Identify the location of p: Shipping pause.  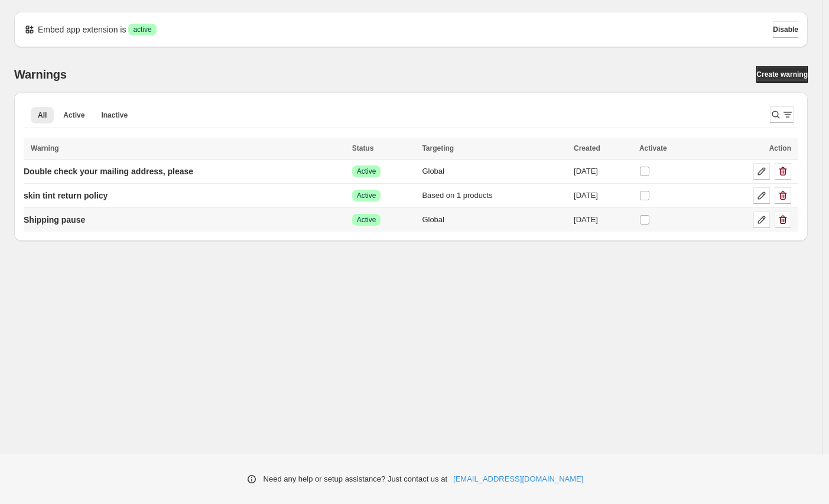
(54, 220).